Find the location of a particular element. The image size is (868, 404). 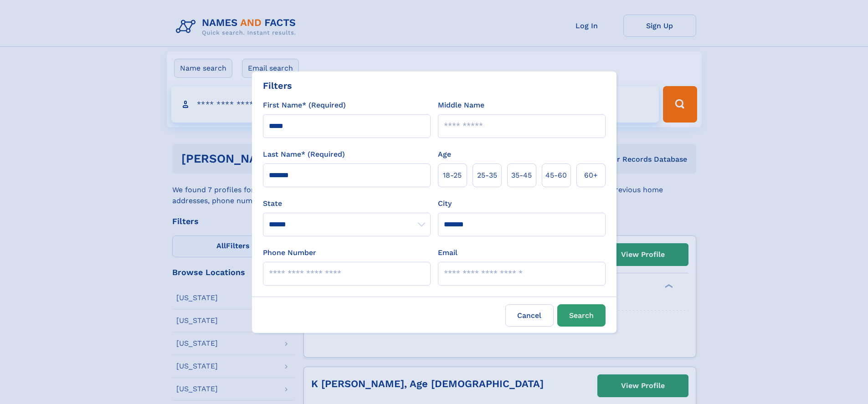

span: 35‑45 is located at coordinates (521, 175).